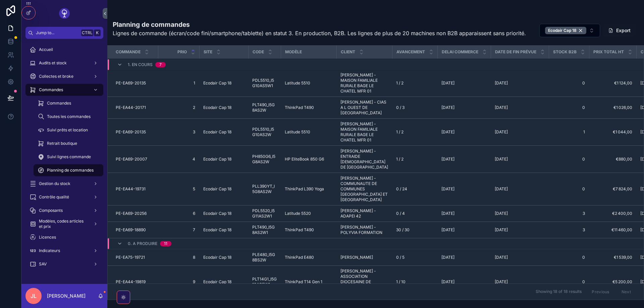 This screenshot has width=644, height=308. What do you see at coordinates (264, 230) in the screenshot?
I see `a: PLT490_I5G8AS2W1` at bounding box center [264, 230].